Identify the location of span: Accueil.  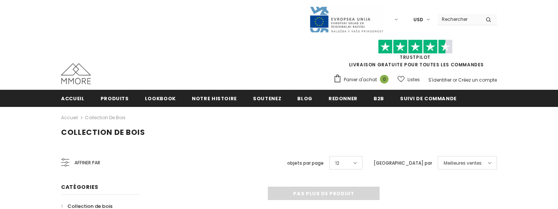
(73, 98).